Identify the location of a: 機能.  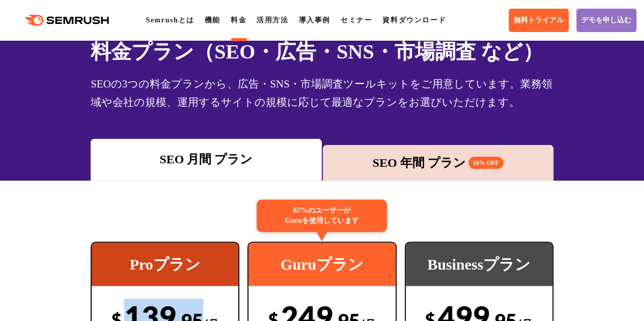
(212, 20).